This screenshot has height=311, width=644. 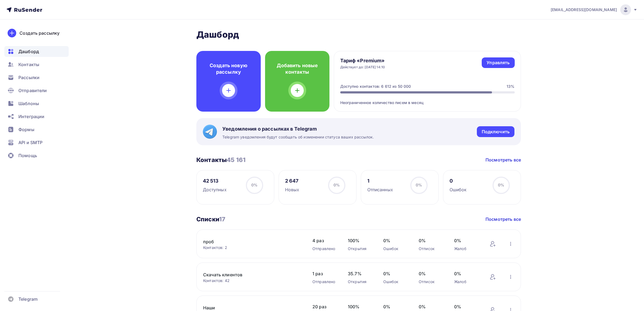 I want to click on div: 0, so click(x=458, y=181).